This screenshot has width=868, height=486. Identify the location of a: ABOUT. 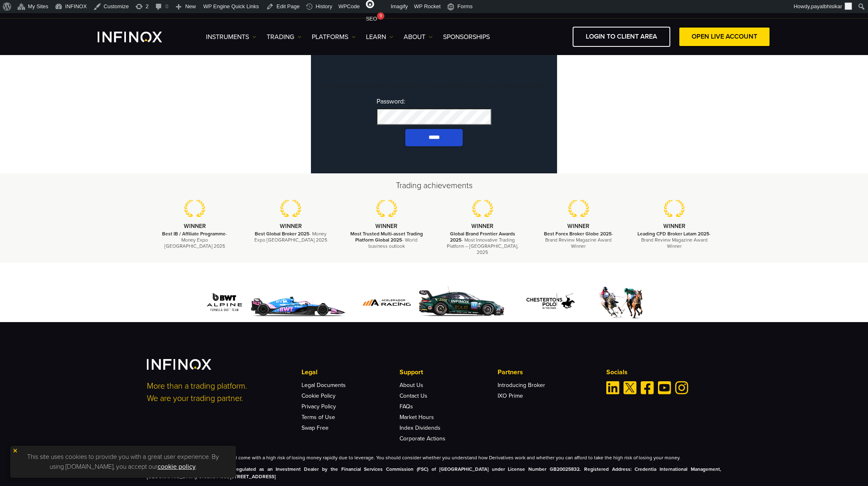
(418, 37).